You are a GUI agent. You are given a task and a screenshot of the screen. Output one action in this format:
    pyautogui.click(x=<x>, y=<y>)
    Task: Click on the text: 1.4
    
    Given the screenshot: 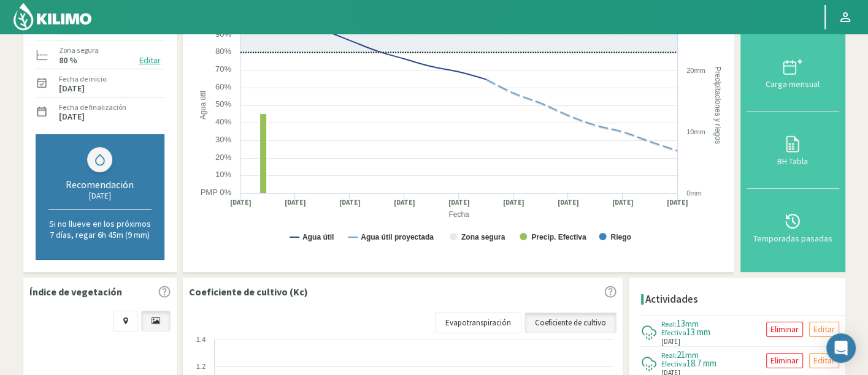 What is the action you would take?
    pyautogui.click(x=200, y=340)
    